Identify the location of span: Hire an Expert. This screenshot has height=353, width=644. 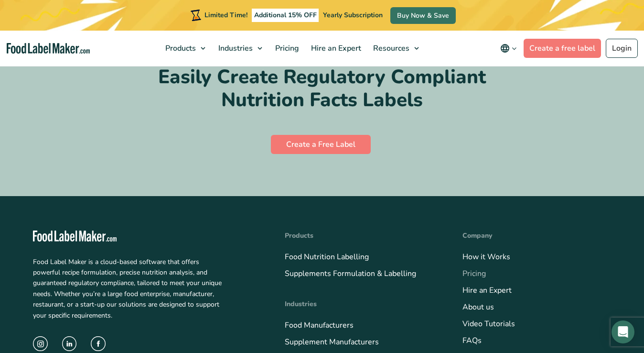
(335, 48).